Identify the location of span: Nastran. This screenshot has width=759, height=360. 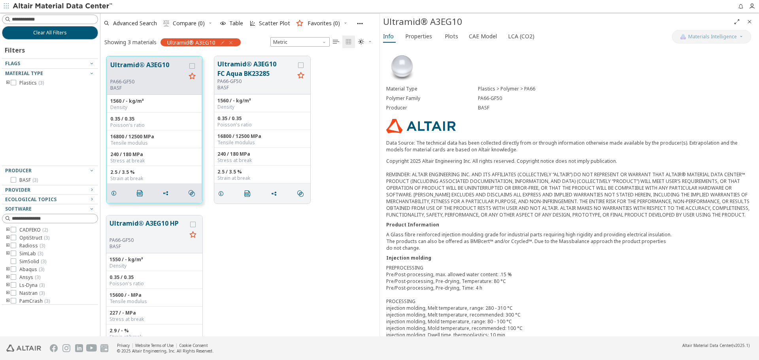
(32, 293).